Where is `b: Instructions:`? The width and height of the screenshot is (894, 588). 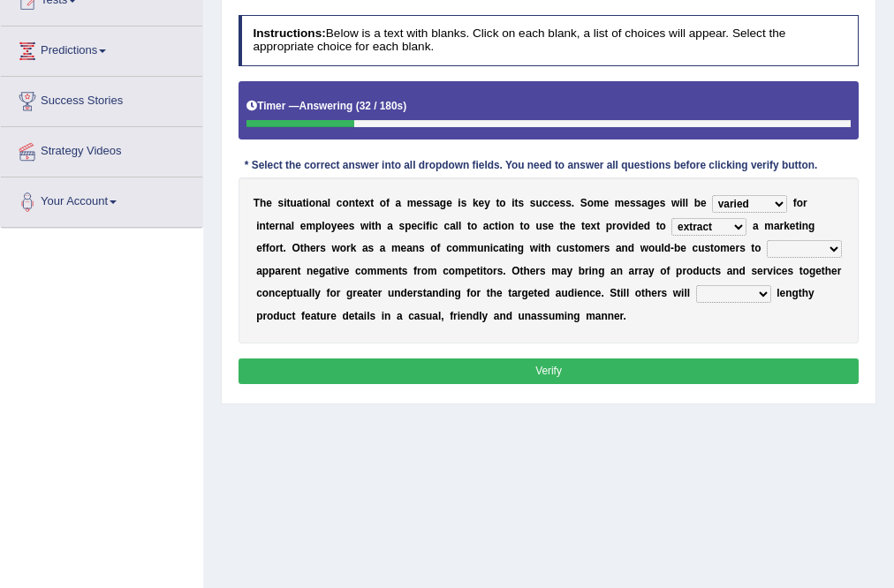 b: Instructions: is located at coordinates (289, 33).